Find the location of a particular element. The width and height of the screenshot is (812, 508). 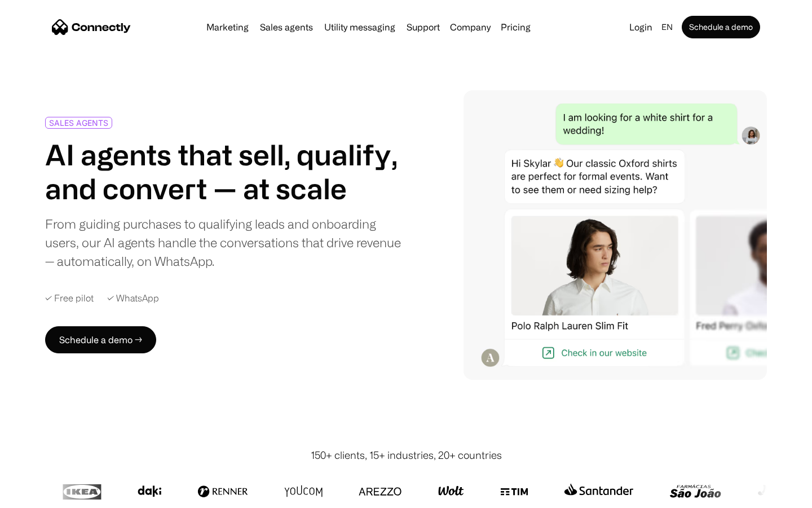

div: ✓ Free pilot is located at coordinates (70, 298).